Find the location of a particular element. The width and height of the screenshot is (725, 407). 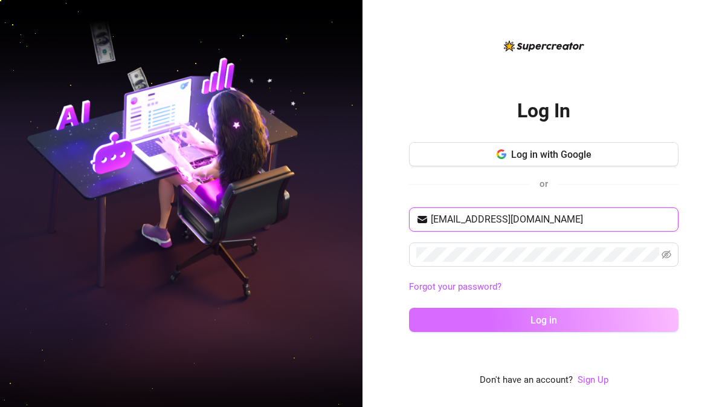

img: logo-BBDzfeDw.svg is located at coordinates (544, 46).